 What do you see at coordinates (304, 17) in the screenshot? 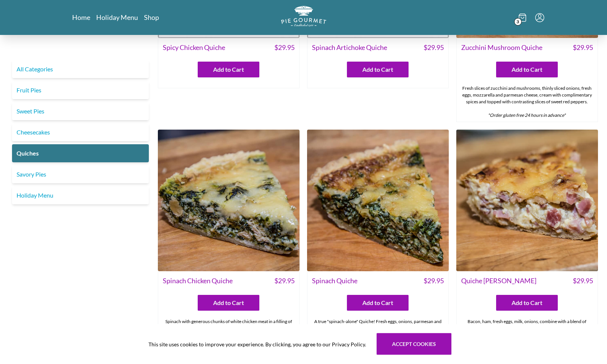
I see `a: Logo` at bounding box center [304, 17].